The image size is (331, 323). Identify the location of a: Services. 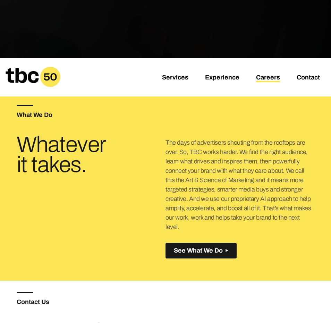
(175, 78).